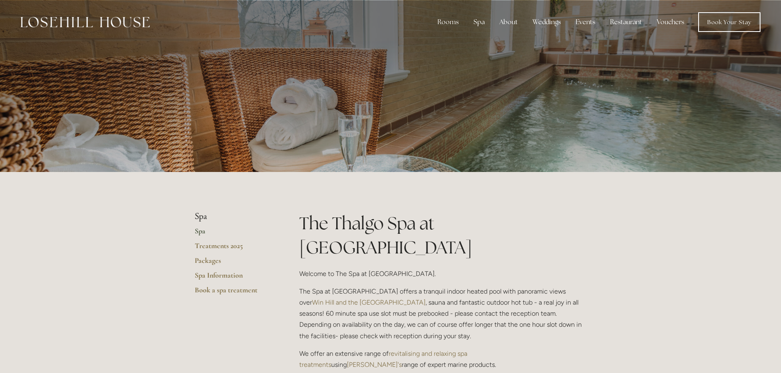 Image resolution: width=781 pixels, height=373 pixels. Describe the element at coordinates (234, 293) in the screenshot. I see `a: Book a spa treatment` at that location.